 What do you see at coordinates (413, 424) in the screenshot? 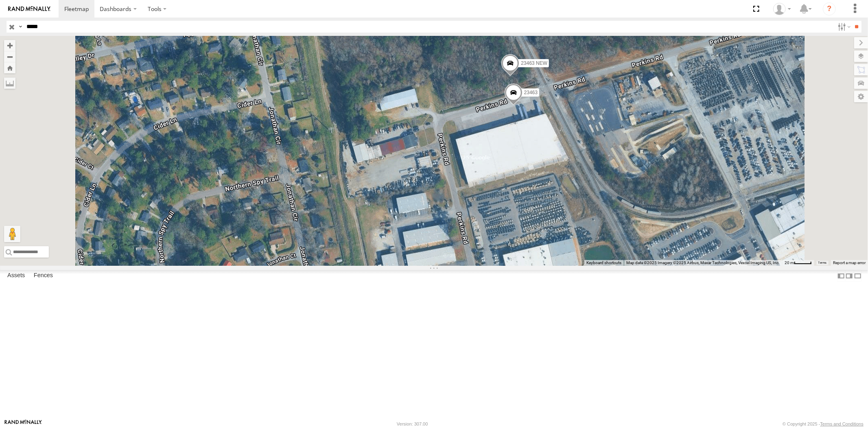
I see `div: Version: 307.00` at bounding box center [413, 424].